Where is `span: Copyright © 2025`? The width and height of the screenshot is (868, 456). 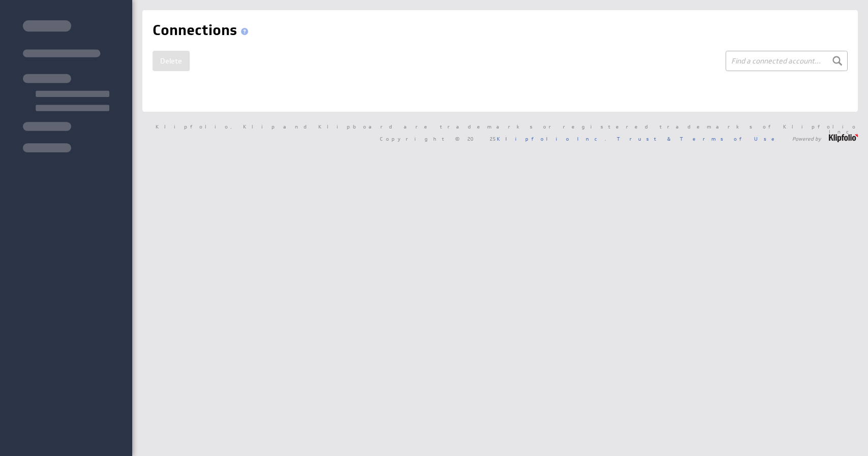
span: Copyright © 2025 is located at coordinates (493, 139).